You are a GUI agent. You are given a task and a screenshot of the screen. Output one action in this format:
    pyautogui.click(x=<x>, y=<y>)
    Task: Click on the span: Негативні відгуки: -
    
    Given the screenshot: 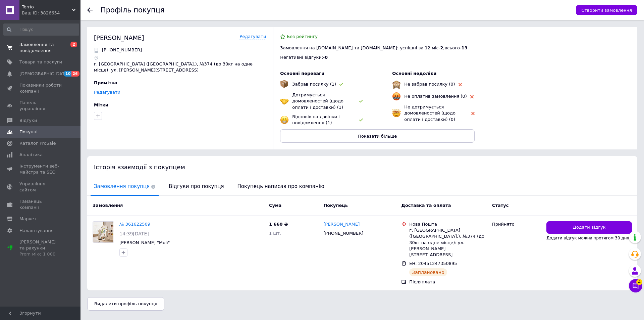 What is the action you would take?
    pyautogui.click(x=302, y=57)
    